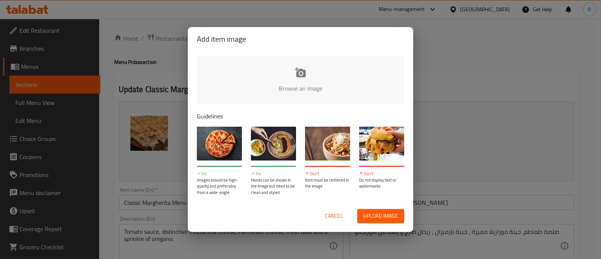  I want to click on p: Guidelines, so click(301, 116).